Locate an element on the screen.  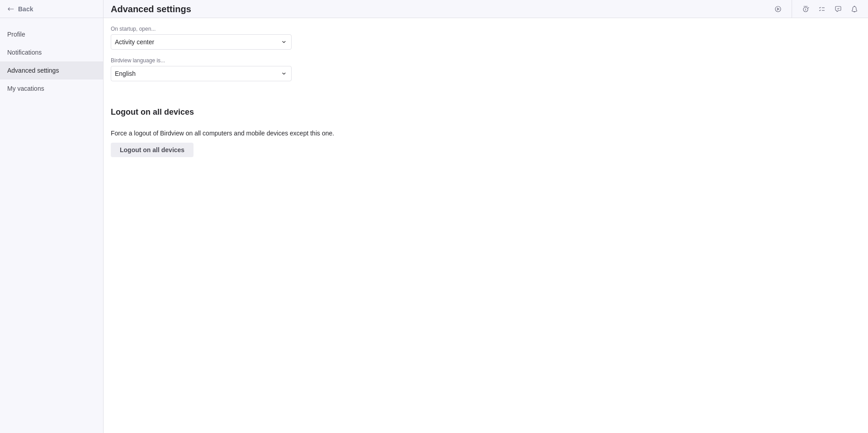
span: English is located at coordinates (125, 73).